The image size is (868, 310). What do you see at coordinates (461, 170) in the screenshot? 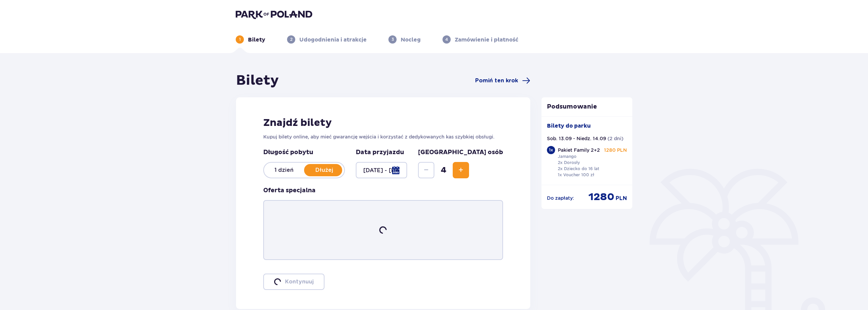
I see `button: Increase` at bounding box center [461, 170].